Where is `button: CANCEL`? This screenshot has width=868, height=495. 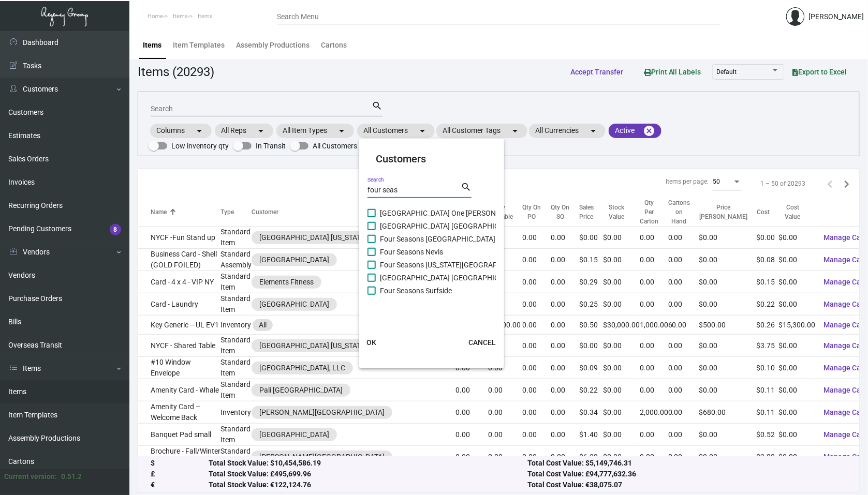 button: CANCEL is located at coordinates (482, 343).